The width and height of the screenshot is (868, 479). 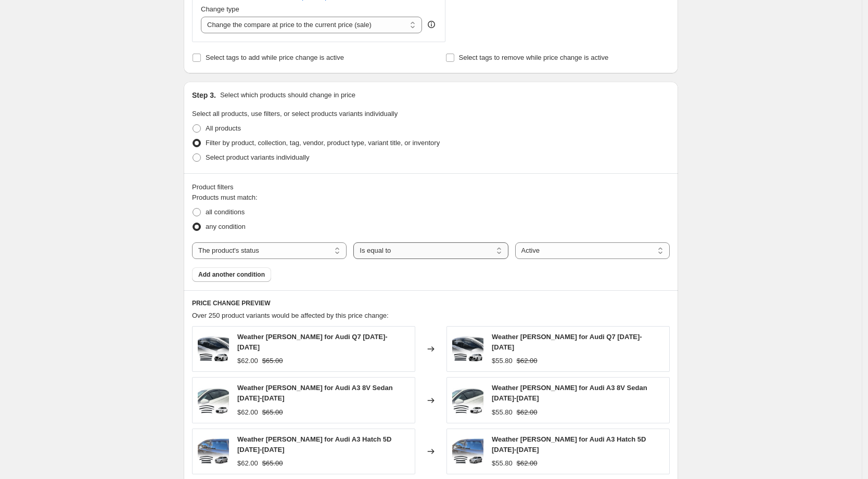 I want to click on span: All products, so click(x=223, y=128).